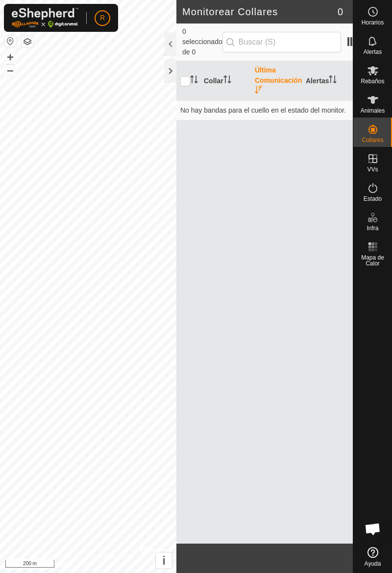  What do you see at coordinates (66, 561) in the screenshot?
I see `a: Política de Privacidad` at bounding box center [66, 561].